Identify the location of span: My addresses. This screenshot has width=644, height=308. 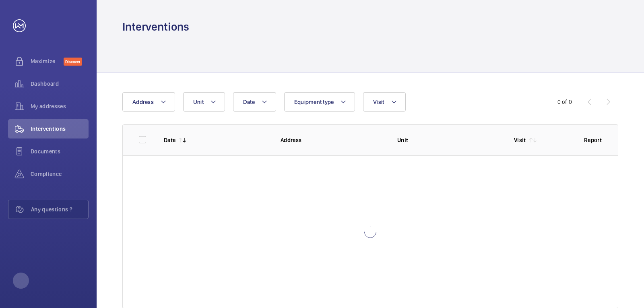
(59, 106).